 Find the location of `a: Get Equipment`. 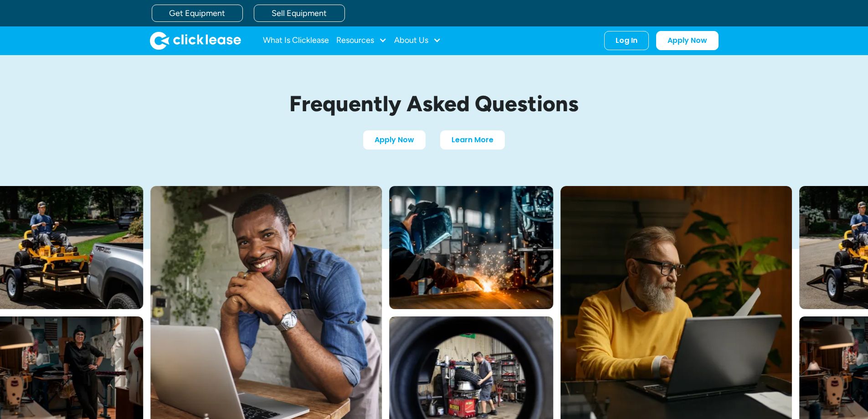

a: Get Equipment is located at coordinates (198, 13).